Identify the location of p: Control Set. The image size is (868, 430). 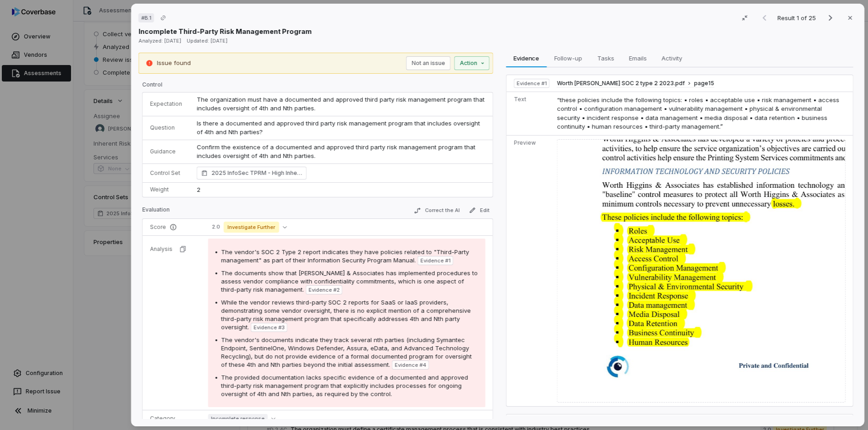
(166, 173).